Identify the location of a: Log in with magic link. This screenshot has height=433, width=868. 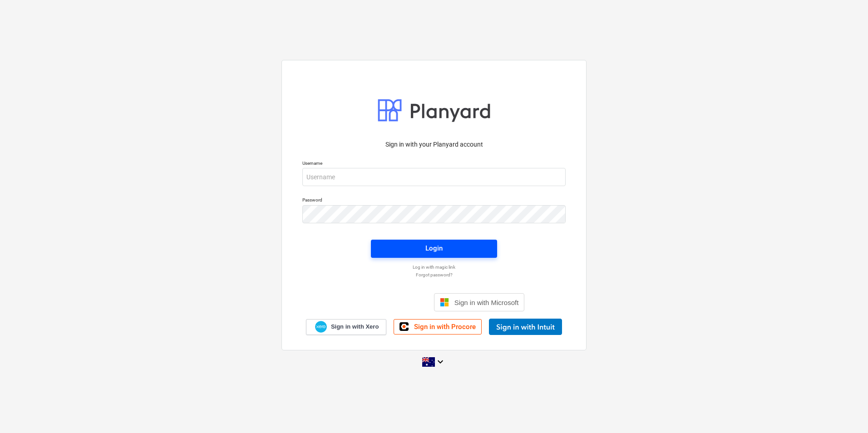
(434, 267).